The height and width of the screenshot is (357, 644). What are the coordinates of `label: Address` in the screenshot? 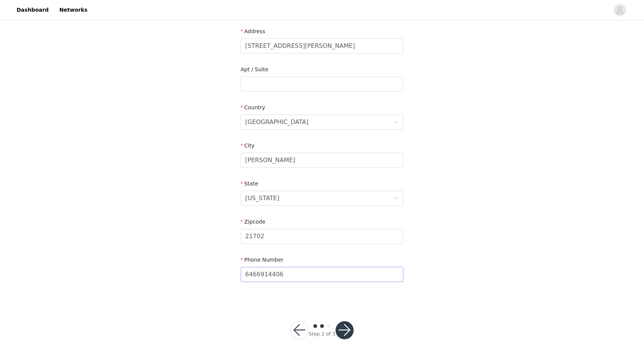 It's located at (253, 31).